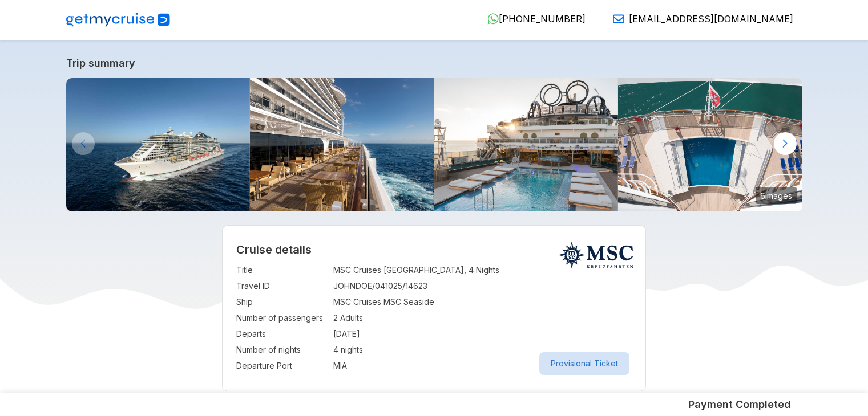  I want to click on td: Departs, so click(282, 334).